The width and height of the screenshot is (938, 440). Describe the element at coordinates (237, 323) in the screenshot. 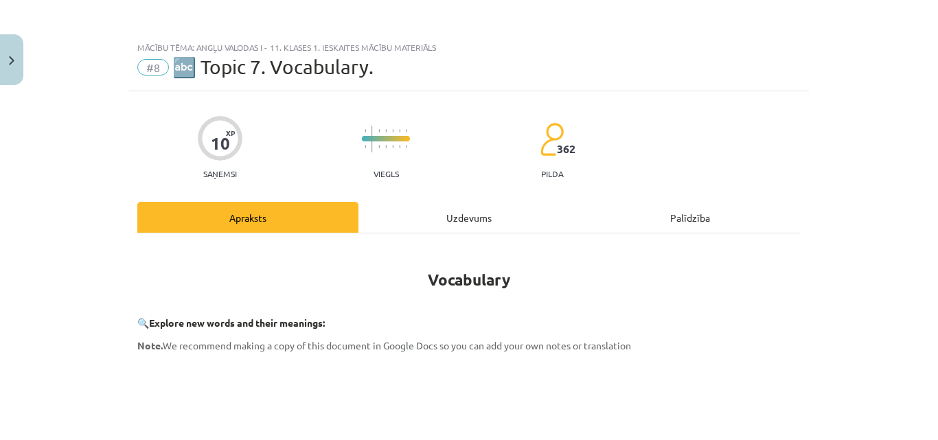

I see `strong: Explore new words and their meanings:` at that location.